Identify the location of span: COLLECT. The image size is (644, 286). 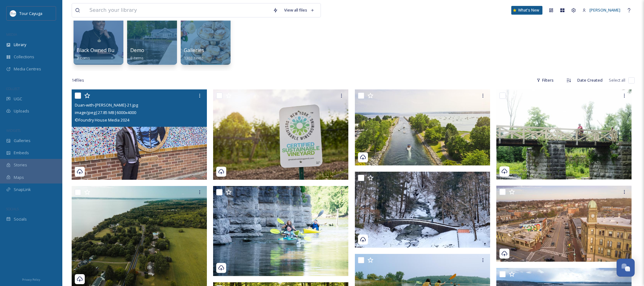
(12, 88).